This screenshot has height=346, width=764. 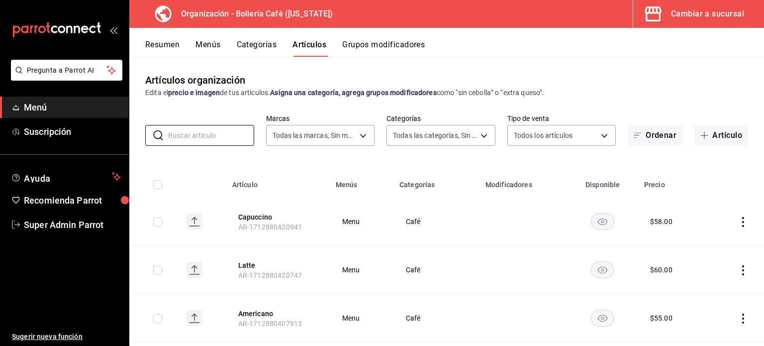 I want to click on label: Marcas, so click(x=320, y=118).